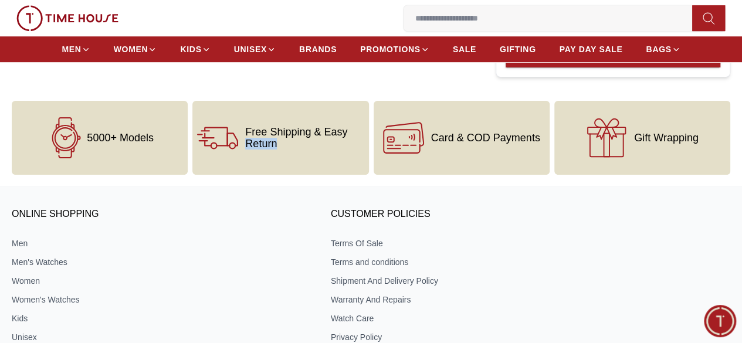  Describe the element at coordinates (120, 138) in the screenshot. I see `span: 5000+ Models` at that location.